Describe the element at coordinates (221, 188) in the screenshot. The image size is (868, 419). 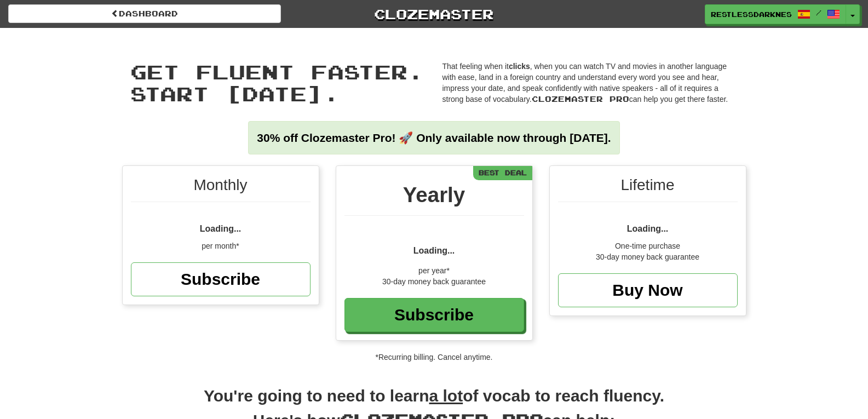
I see `div: Monthly` at that location.